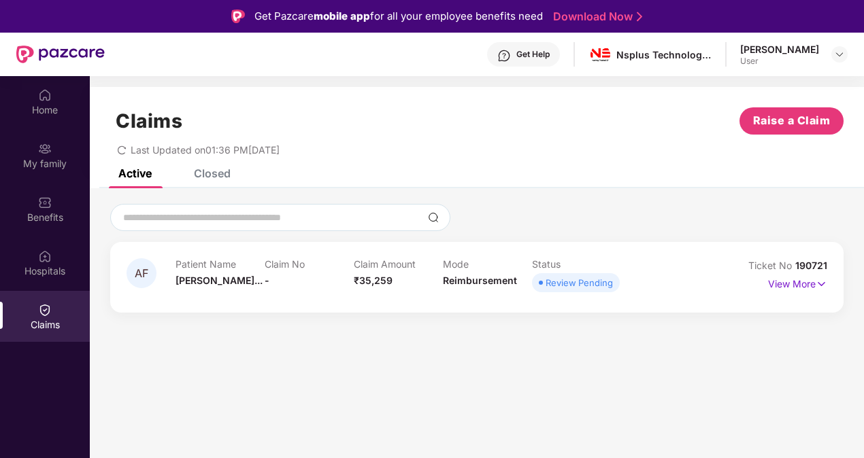 The height and width of the screenshot is (458, 864). What do you see at coordinates (238, 16) in the screenshot?
I see `img: Logo` at bounding box center [238, 16].